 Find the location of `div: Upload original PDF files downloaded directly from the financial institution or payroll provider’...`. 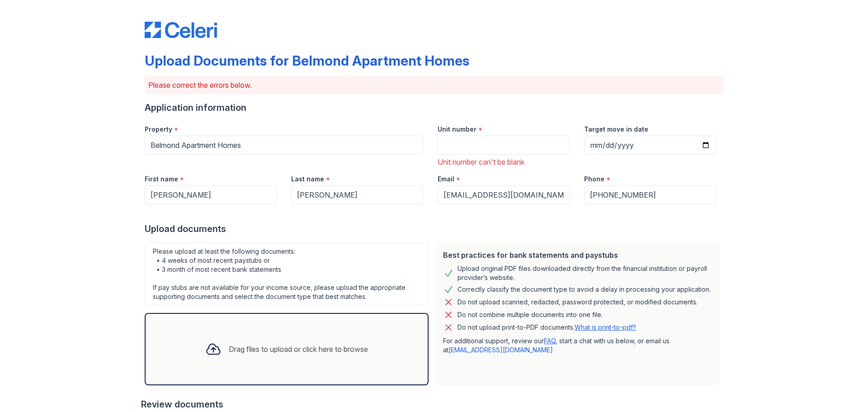

div: Upload original PDF files downloaded directly from the financial institution or payroll provider’... is located at coordinates (585, 273).